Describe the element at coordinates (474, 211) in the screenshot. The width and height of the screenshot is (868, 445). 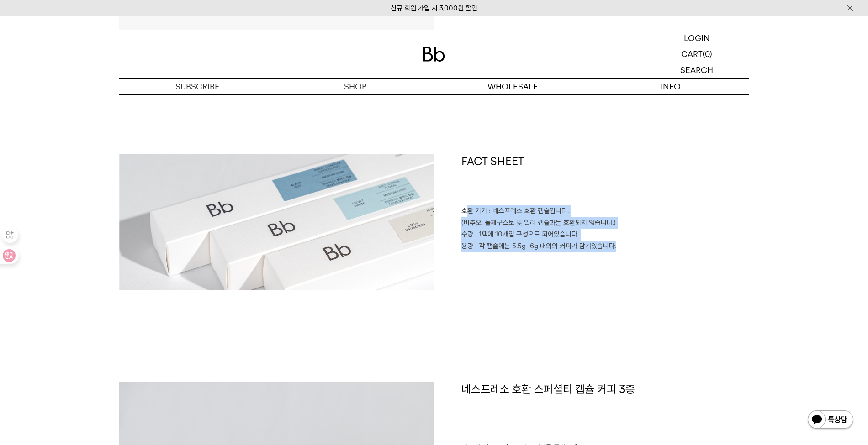
I see `span: 호환 기기` at that location.